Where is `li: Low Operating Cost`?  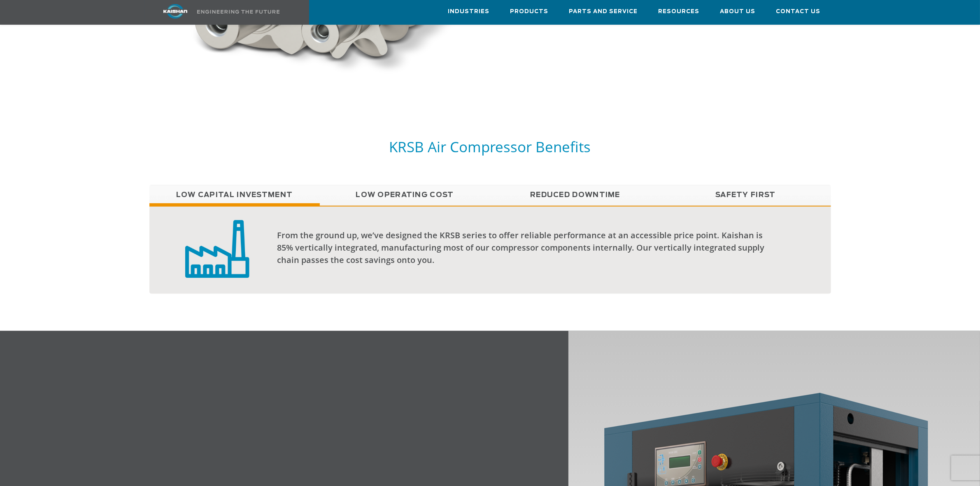
li: Low Operating Cost is located at coordinates (405, 195).